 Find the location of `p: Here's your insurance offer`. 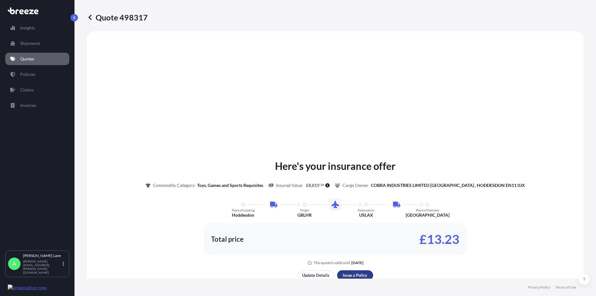

p: Here's your insurance offer is located at coordinates (335, 166).